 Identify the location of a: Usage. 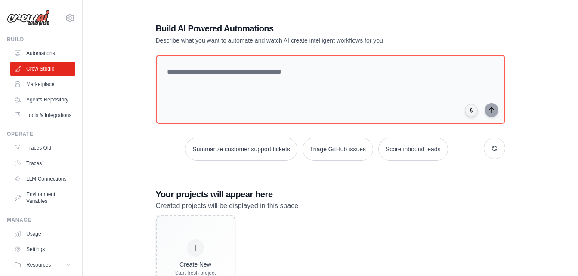
(43, 234).